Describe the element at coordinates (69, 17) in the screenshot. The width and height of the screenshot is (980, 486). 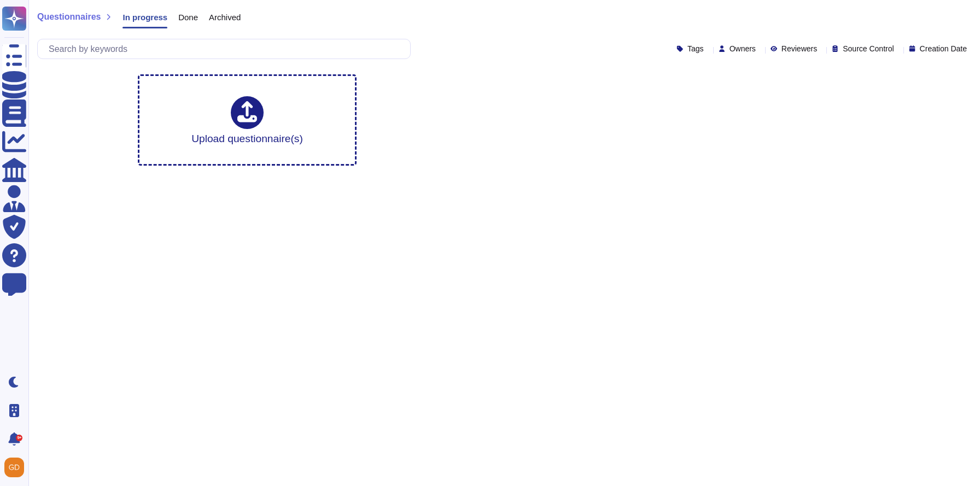
I see `span: Questionnaires` at that location.